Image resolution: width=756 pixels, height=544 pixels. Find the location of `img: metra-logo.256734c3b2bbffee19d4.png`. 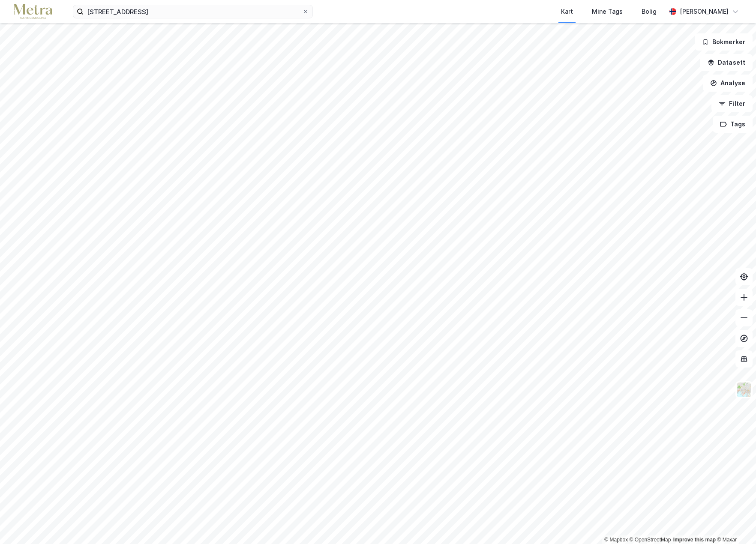

img: metra-logo.256734c3b2bbffee19d4.png is located at coordinates (33, 11).